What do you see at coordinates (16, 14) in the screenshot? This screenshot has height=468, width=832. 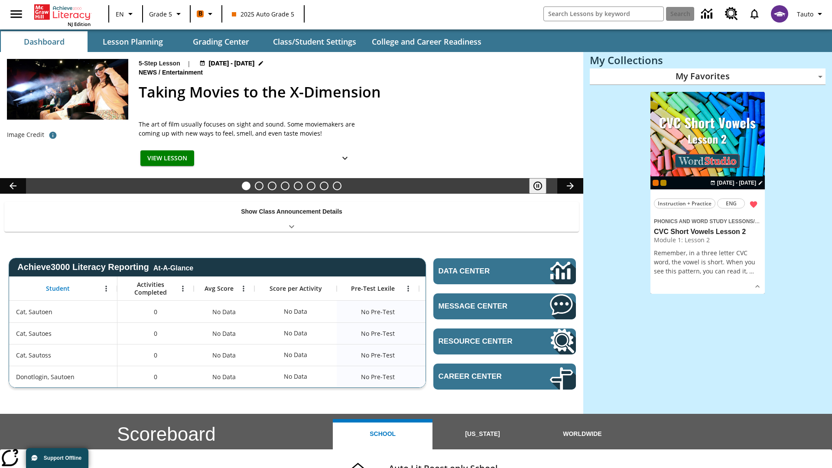 I see `button: Open side menu` at bounding box center [16, 14].